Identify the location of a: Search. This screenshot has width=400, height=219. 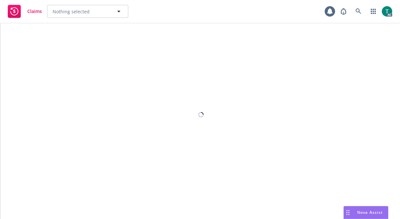
(359, 11).